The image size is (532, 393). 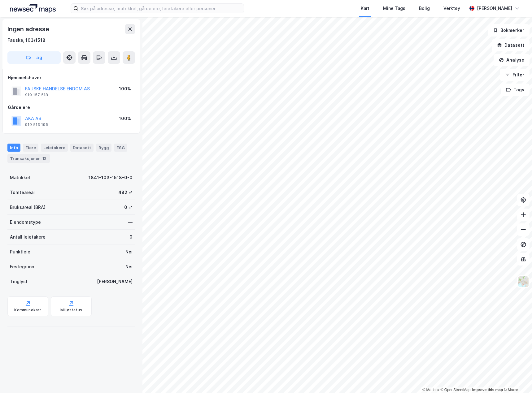 What do you see at coordinates (131, 237) in the screenshot?
I see `div: 0` at bounding box center [131, 237].